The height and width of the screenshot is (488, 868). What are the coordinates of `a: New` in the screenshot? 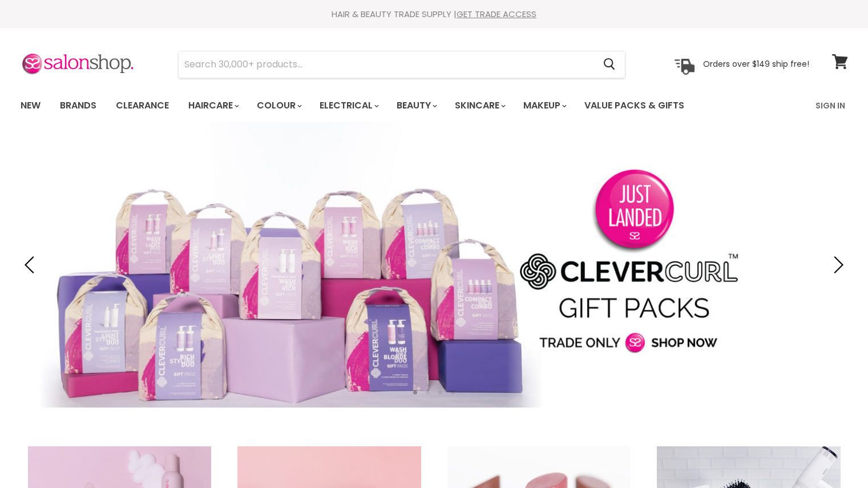 It's located at (31, 106).